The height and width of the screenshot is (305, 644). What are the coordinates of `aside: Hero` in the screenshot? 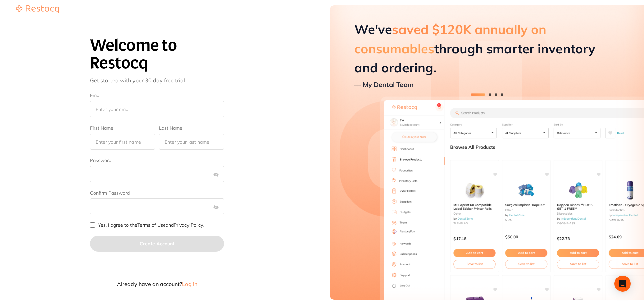 It's located at (487, 152).